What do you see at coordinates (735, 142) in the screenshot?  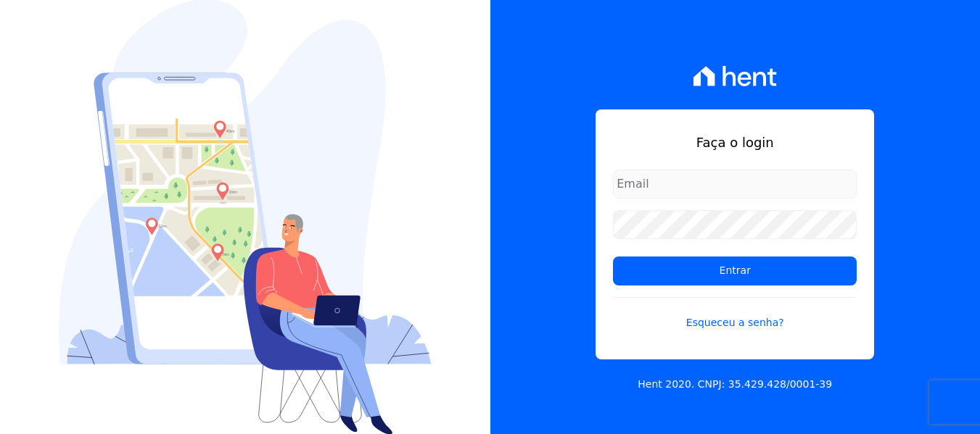 I see `h1: Faça o login` at bounding box center [735, 142].